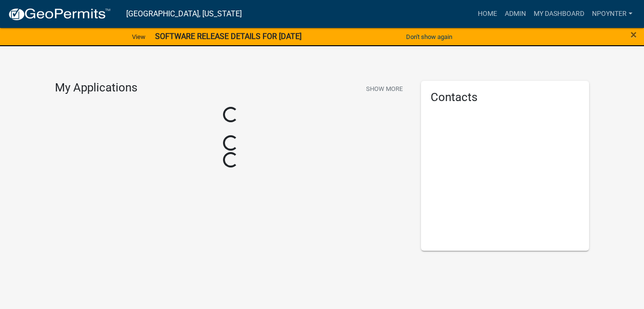 The height and width of the screenshot is (309, 644). I want to click on h4: My Applications, so click(96, 88).